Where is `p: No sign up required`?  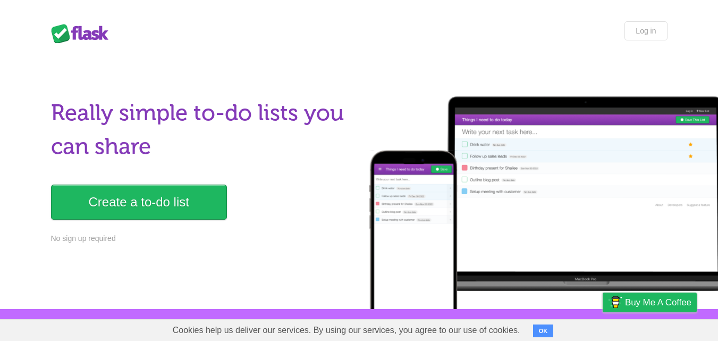
p: No sign up required is located at coordinates (202, 238).